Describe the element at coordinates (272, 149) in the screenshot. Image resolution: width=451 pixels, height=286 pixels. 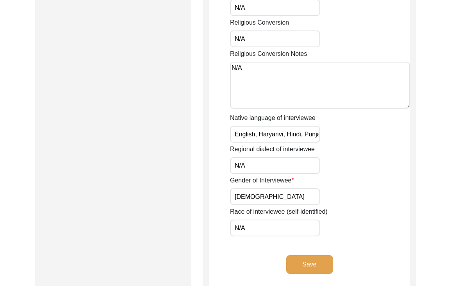
I see `label: Regional dialect of interviewee` at that location.